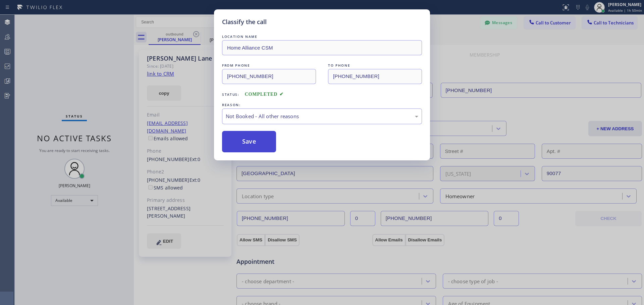 The width and height of the screenshot is (644, 305). What do you see at coordinates (322, 105) in the screenshot?
I see `div: REASON:` at bounding box center [322, 105].